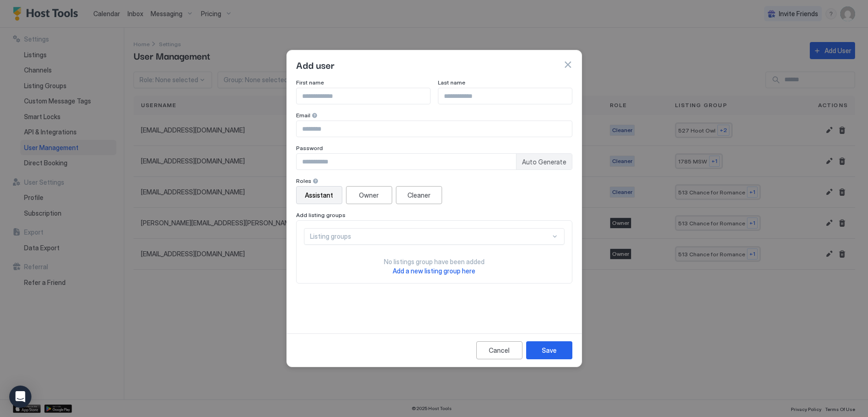 The height and width of the screenshot is (417, 868). I want to click on div: Owner, so click(369, 195).